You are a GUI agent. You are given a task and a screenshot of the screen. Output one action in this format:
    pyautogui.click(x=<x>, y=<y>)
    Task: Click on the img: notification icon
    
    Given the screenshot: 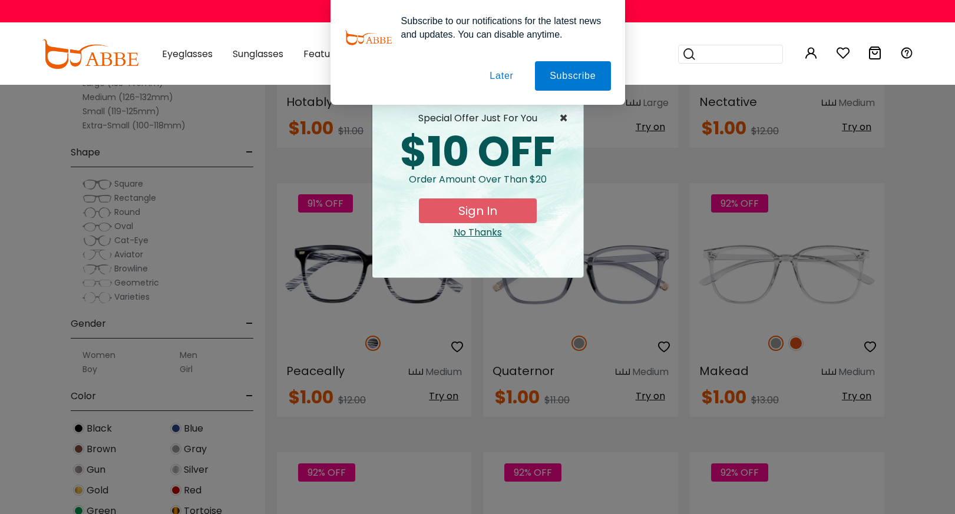 What is the action you would take?
    pyautogui.click(x=368, y=38)
    